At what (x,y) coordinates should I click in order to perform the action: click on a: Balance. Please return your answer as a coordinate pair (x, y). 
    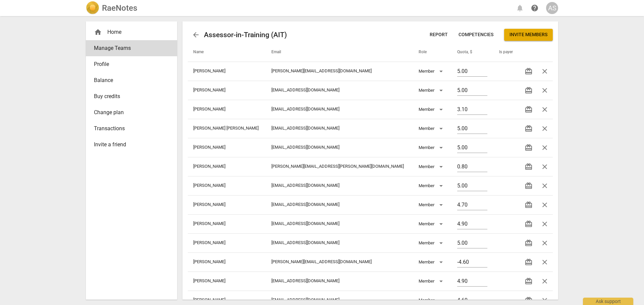
    Looking at the image, I should click on (131, 81).